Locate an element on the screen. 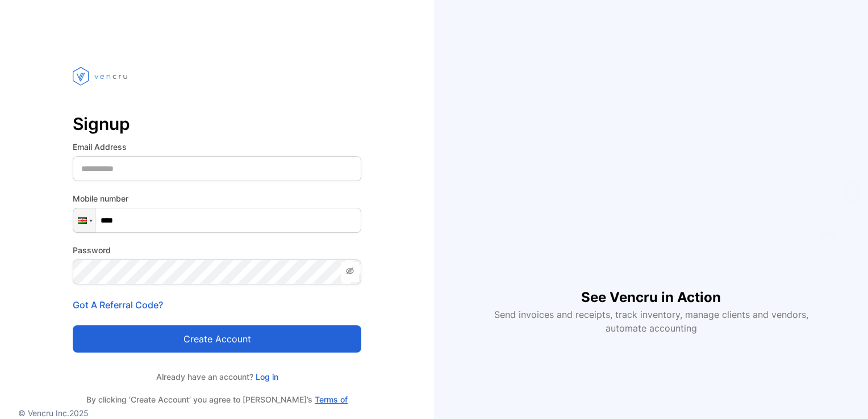  button: Create account is located at coordinates (217, 339).